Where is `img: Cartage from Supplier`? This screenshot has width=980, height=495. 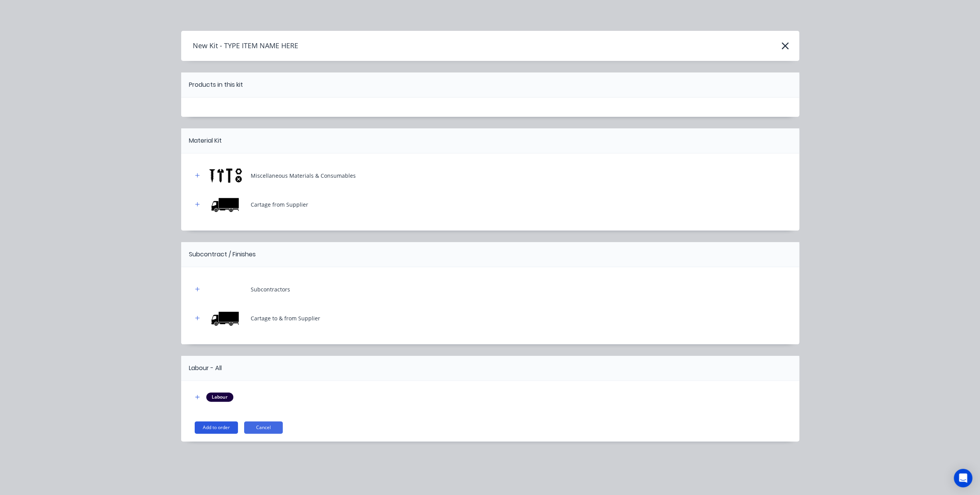 img: Cartage from Supplier is located at coordinates (225, 205).